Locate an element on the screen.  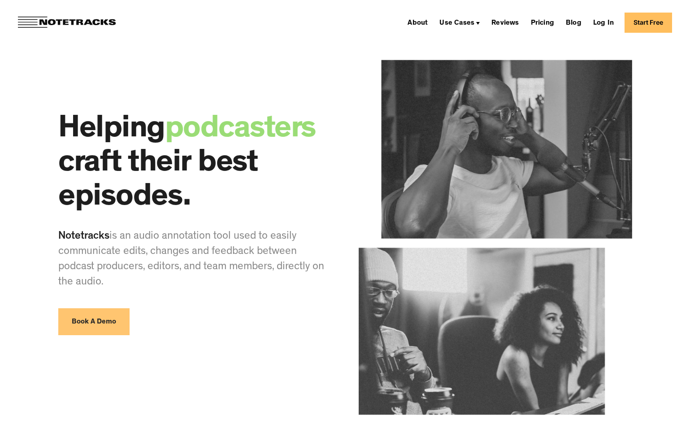
a: Blog is located at coordinates (573, 22).